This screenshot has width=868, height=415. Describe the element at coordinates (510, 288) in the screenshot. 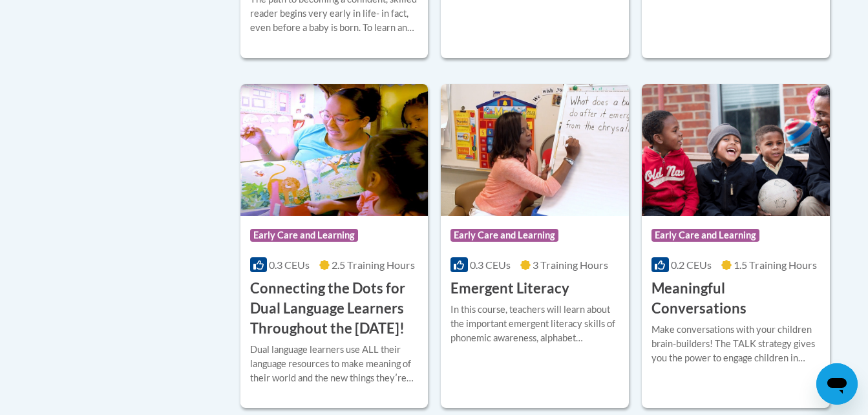

I see `h3: Emergent Literacy` at that location.